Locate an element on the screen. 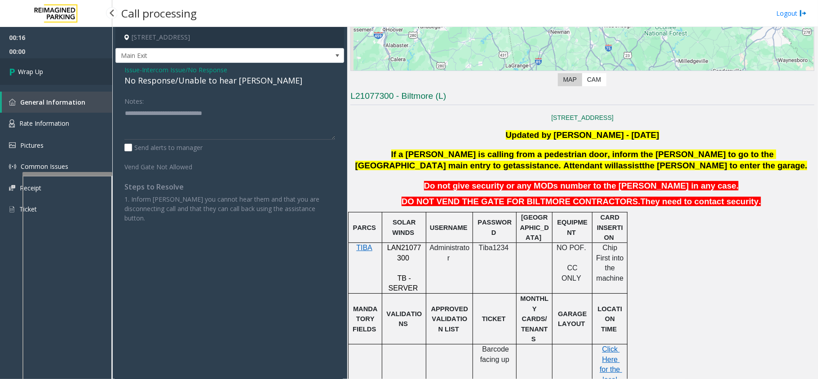  span: NO POF. is located at coordinates (571, 248).